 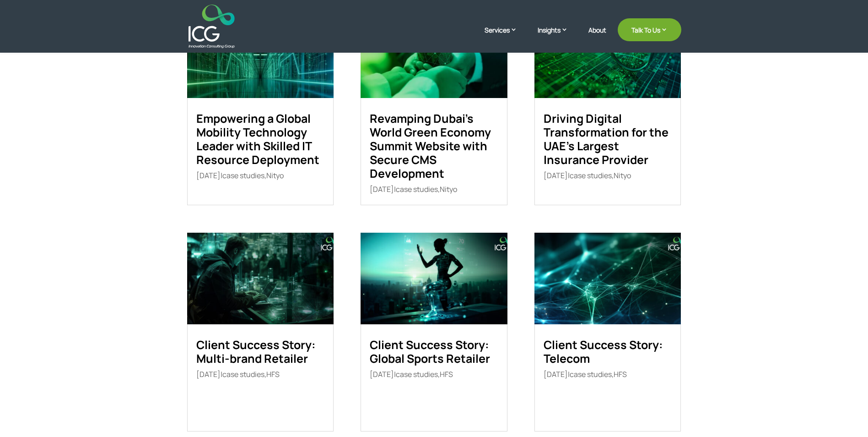 What do you see at coordinates (434, 278) in the screenshot?
I see `img: Client Success Story: Global Sports Retailer` at bounding box center [434, 278].